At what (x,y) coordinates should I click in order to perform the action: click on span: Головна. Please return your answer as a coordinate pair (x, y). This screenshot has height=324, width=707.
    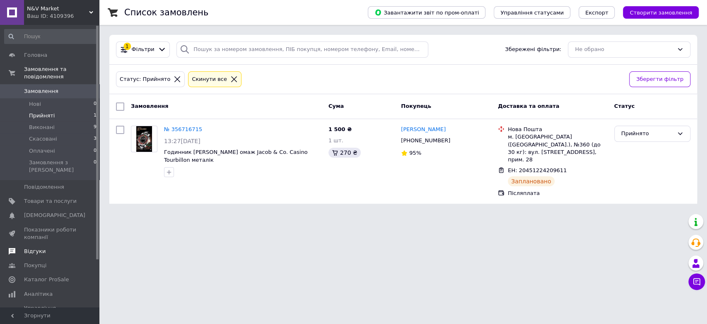
    Looking at the image, I should click on (36, 55).